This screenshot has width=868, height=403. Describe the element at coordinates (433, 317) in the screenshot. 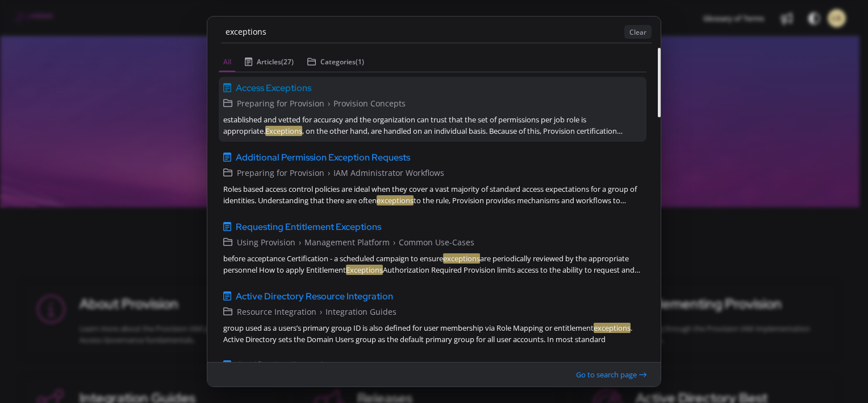

I see `a: Active Directory Resource IntegrationResource Integration›Integration Guidesgroup used as a users...` at that location.